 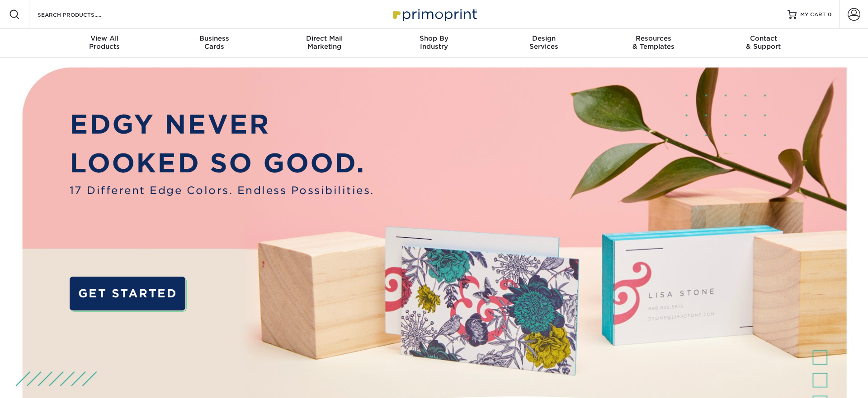 I want to click on span: Resources, so click(x=653, y=39).